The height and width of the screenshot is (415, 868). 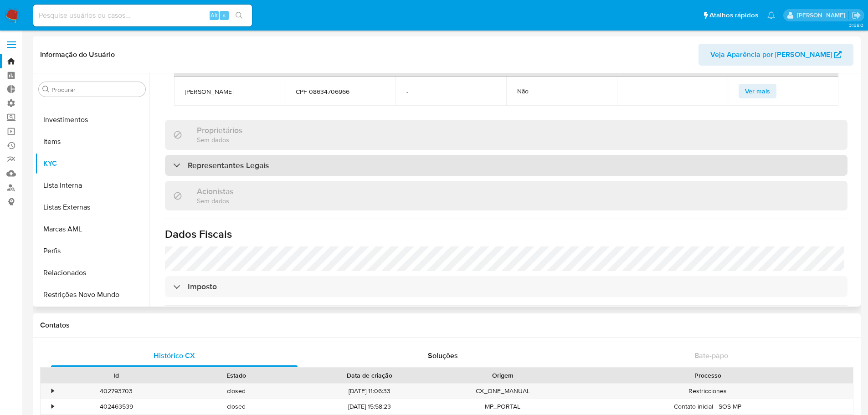 What do you see at coordinates (506, 165) in the screenshot?
I see `div: Representantes Legais` at bounding box center [506, 165].